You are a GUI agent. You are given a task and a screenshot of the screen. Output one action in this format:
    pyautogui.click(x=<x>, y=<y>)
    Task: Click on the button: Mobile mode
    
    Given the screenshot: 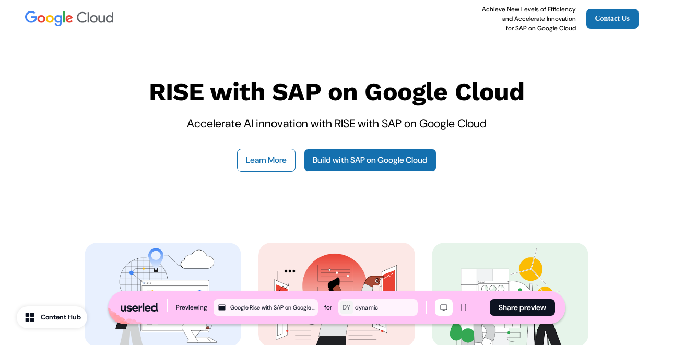 What is the action you would take?
    pyautogui.click(x=464, y=308)
    